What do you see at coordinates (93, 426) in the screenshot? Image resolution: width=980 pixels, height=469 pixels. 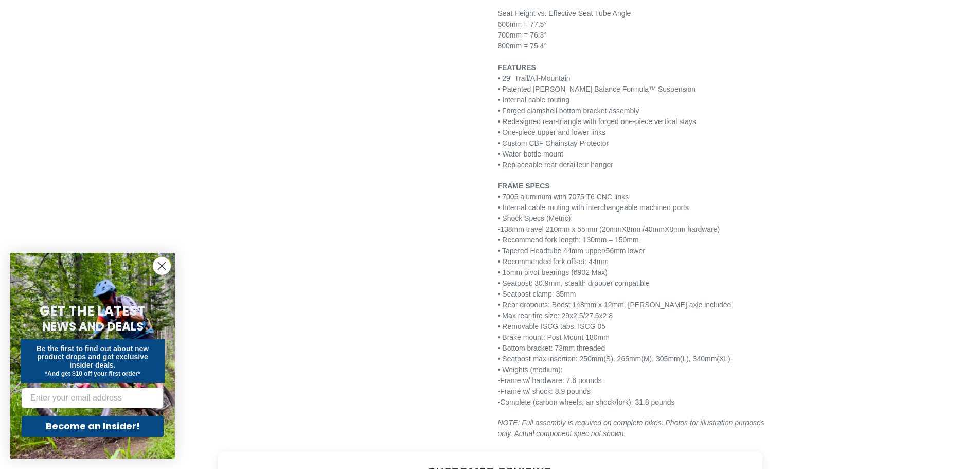 I see `button: Become an Insider!` at bounding box center [93, 426].